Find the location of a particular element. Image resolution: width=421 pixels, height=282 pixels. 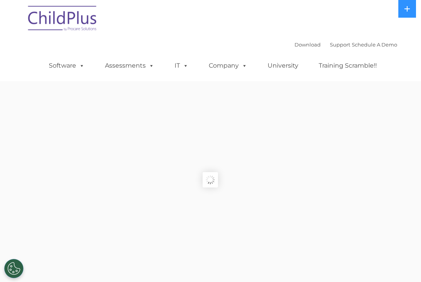

a: Download is located at coordinates (307, 45).